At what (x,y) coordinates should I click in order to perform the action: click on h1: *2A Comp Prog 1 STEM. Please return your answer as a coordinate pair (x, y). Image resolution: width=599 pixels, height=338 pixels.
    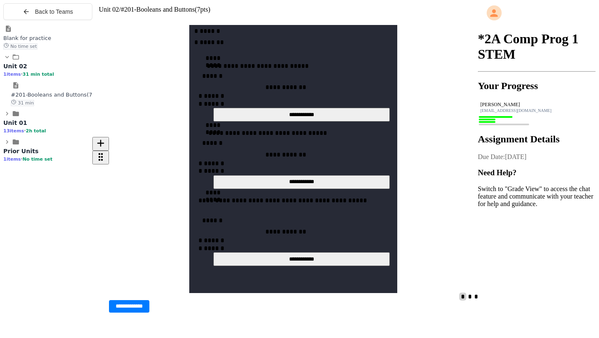
    Looking at the image, I should click on (537, 47).